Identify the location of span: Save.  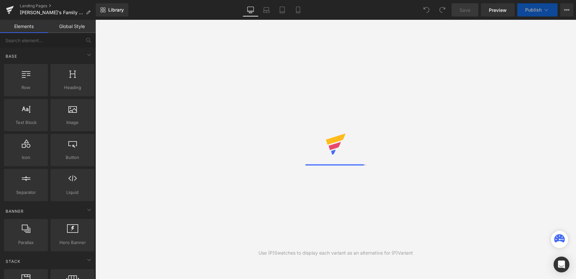
(465, 10).